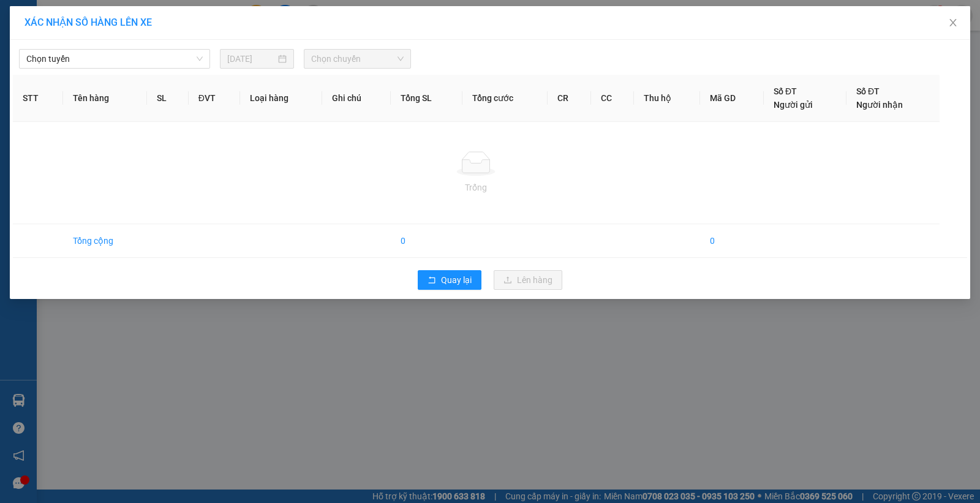 This screenshot has height=503, width=980. What do you see at coordinates (86, 86) in the screenshot?
I see `b: GỬI : VP Phước Long` at bounding box center [86, 86].